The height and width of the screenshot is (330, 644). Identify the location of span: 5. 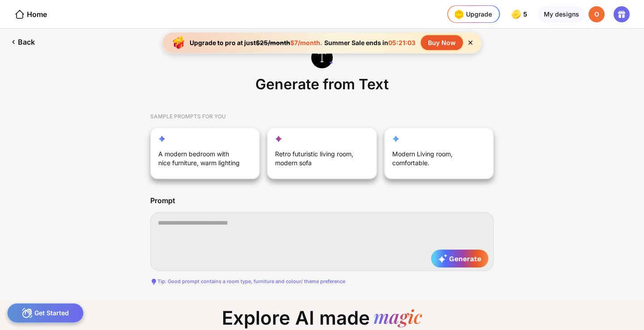
(526, 15).